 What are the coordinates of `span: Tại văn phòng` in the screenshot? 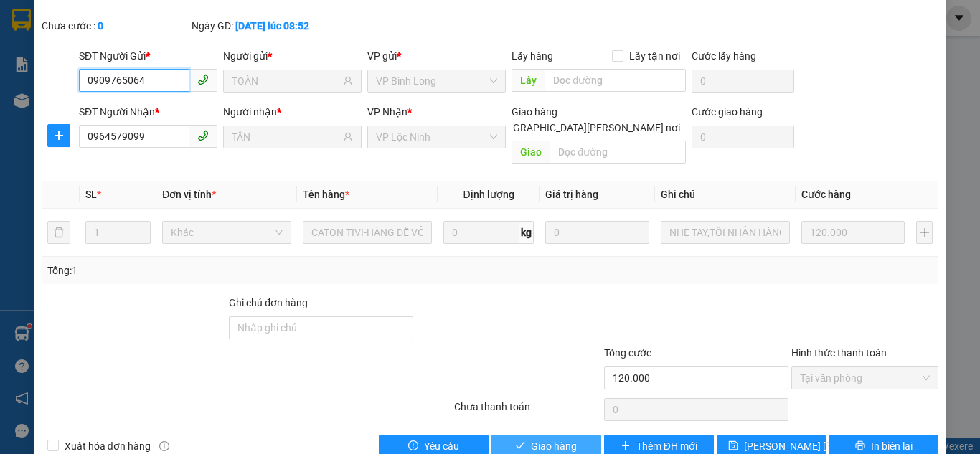 It's located at (865, 378).